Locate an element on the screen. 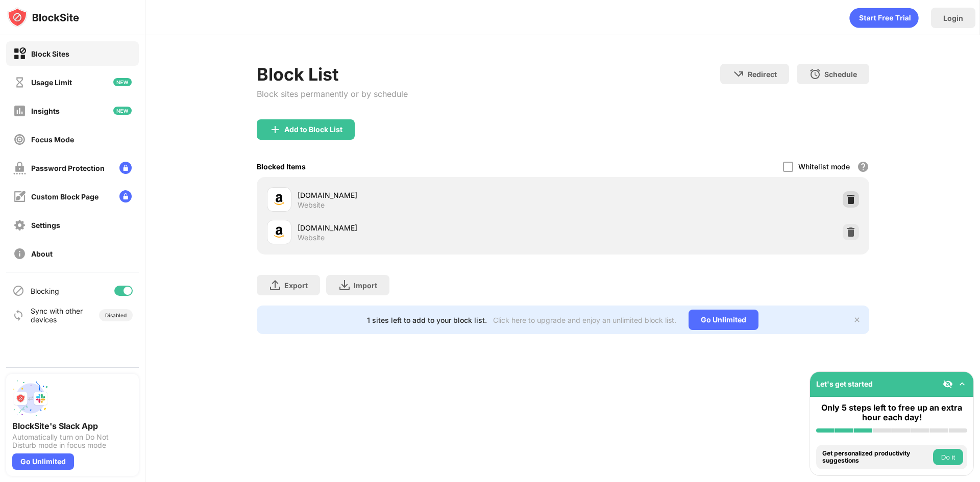  img: settings-off.svg is located at coordinates (20, 225).